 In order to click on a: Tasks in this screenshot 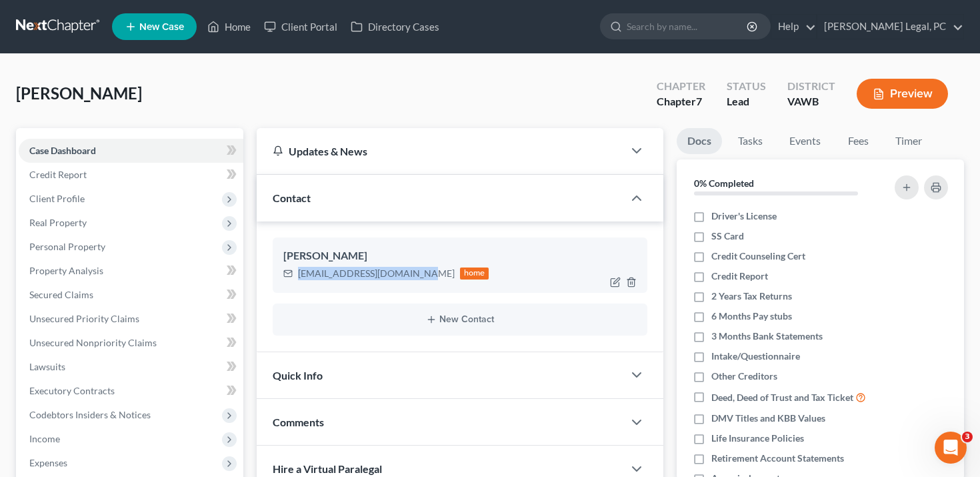, I will do `click(750, 141)`.